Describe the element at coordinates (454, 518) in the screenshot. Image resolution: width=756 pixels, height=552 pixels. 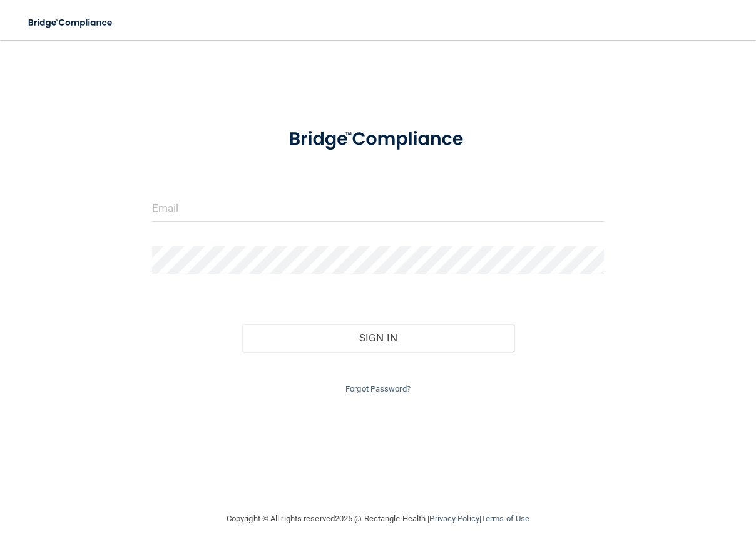
I see `a: Privacy Policy` at that location.